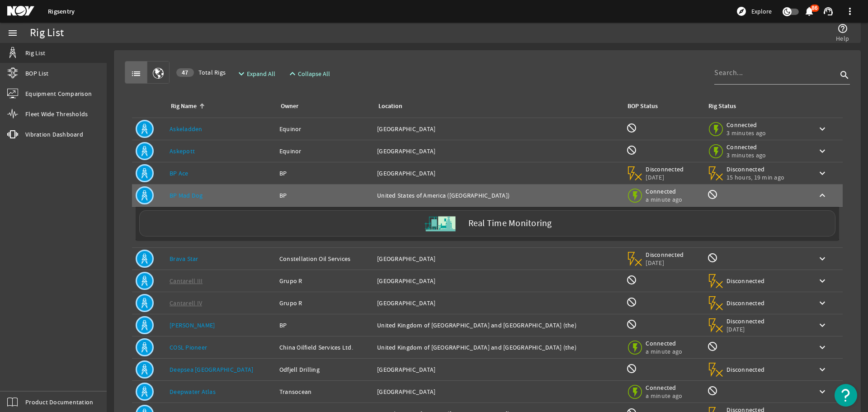  Describe the element at coordinates (325, 347) in the screenshot. I see `div: China Oilfield Services Ltd.` at that location.